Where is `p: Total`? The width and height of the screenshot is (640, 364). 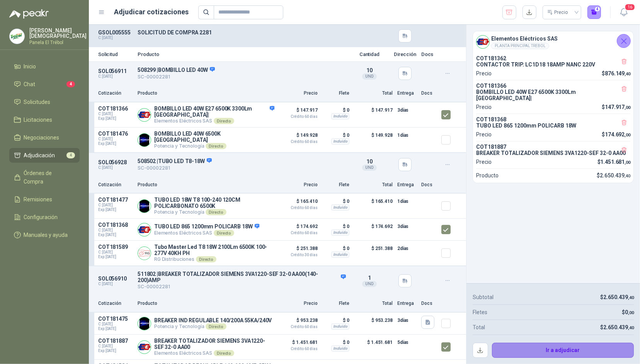
p: Total is located at coordinates (479, 327).